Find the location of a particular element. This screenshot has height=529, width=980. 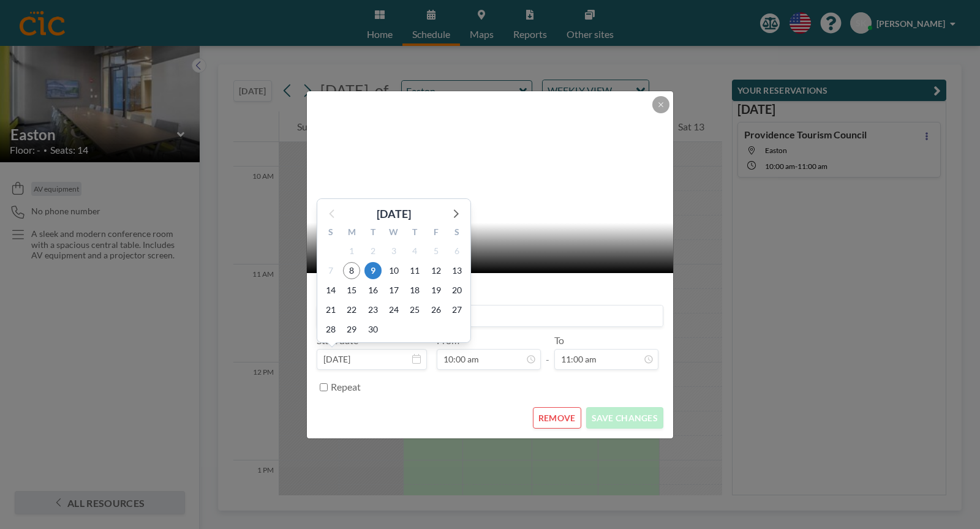

span: Tuesday, September 2, 2025 is located at coordinates (373, 251).